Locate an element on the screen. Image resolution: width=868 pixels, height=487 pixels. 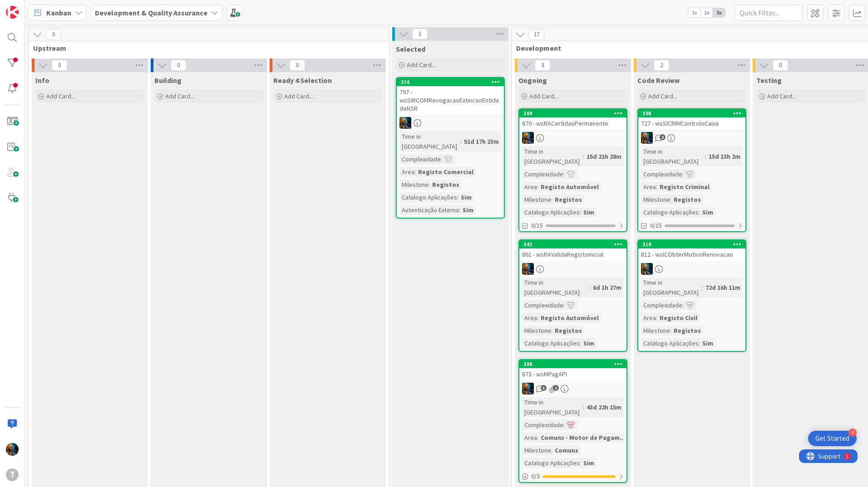
div: T is located at coordinates (12, 475).